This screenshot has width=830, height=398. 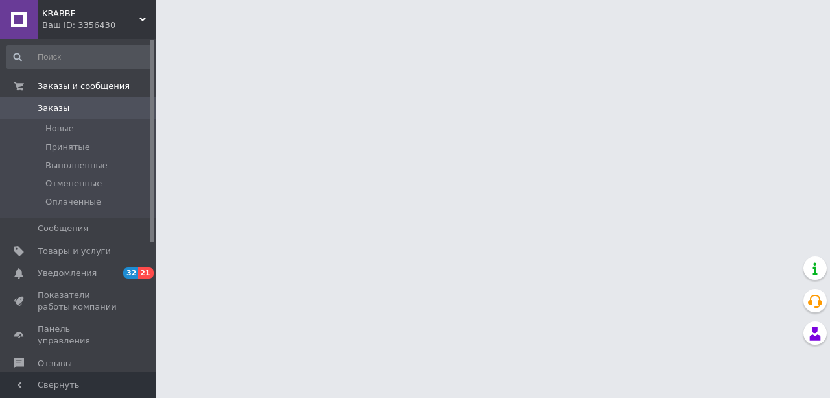 I want to click on span: Заказы, so click(x=53, y=108).